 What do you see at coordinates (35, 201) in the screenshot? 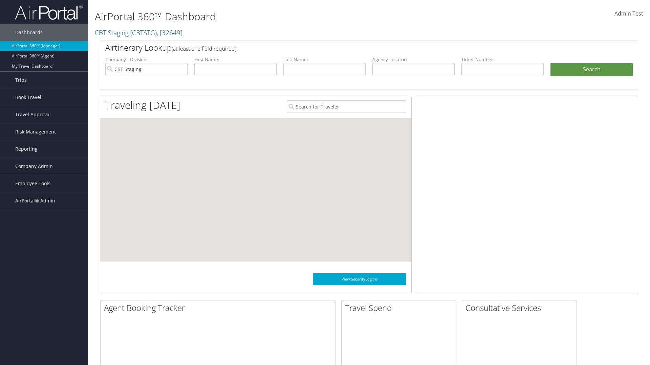
I see `span: AirPortal® Admin` at bounding box center [35, 201].